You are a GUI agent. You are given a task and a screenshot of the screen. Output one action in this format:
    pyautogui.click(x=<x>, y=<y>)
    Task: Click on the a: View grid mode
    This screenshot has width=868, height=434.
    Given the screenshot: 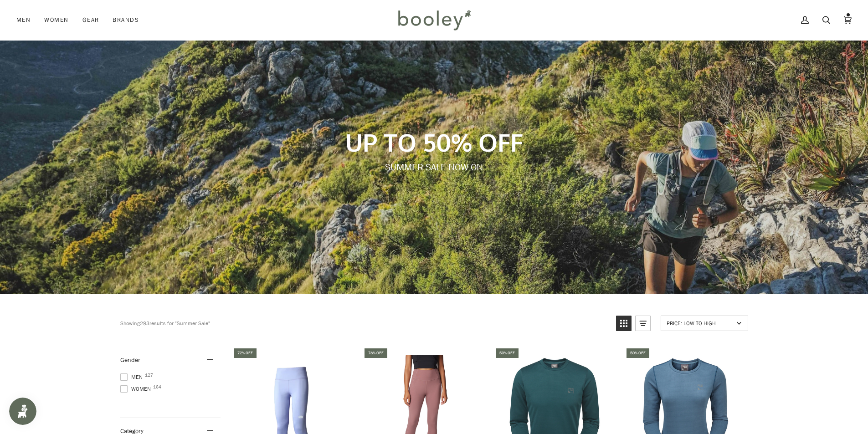 What is the action you would take?
    pyautogui.click(x=624, y=324)
    